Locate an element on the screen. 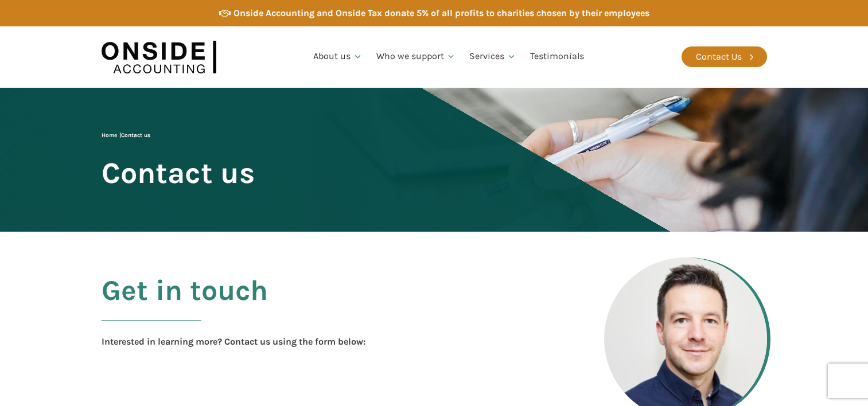 Image resolution: width=868 pixels, height=406 pixels. div: Contact Us is located at coordinates (719, 57).